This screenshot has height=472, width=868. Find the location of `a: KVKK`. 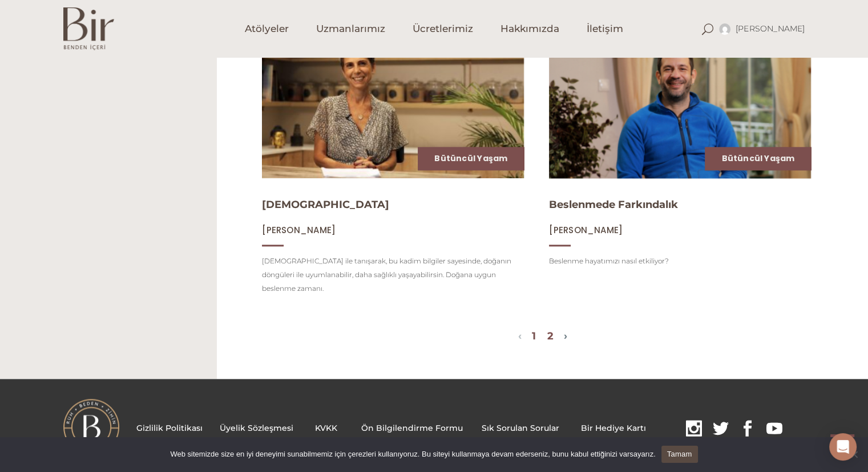

a: KVKK is located at coordinates (326, 428).